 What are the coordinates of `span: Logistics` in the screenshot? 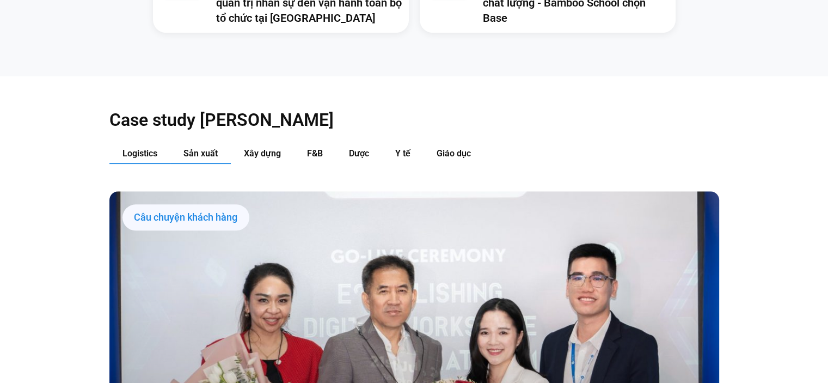 It's located at (140, 153).